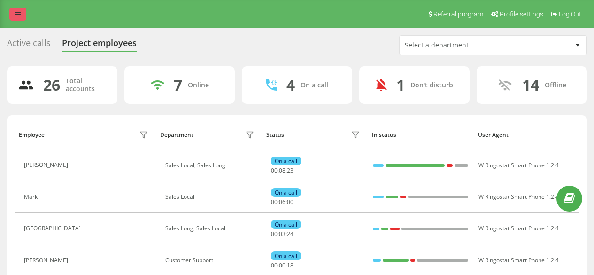  I want to click on div: User Agent, so click(527, 135).